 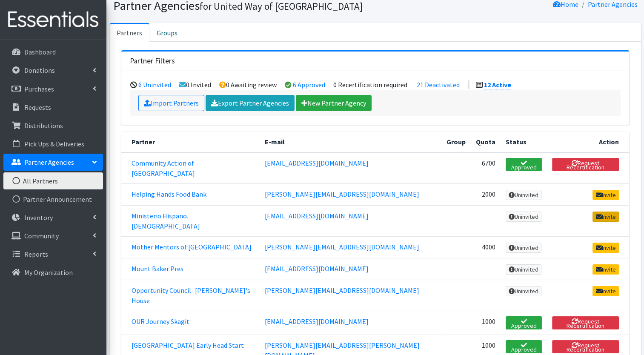 I want to click on a: Partner Announcement, so click(x=53, y=199).